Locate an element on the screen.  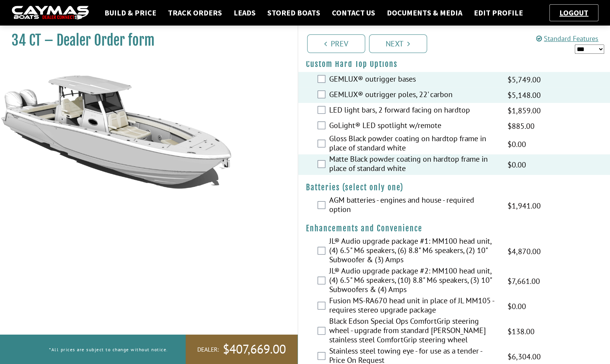
a: Contact Us is located at coordinates (353, 13).